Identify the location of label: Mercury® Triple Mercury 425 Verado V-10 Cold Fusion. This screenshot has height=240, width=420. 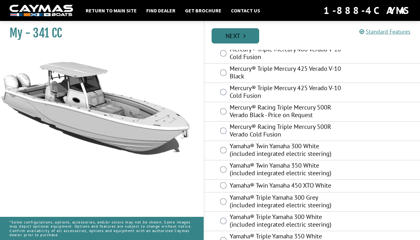
(287, 92).